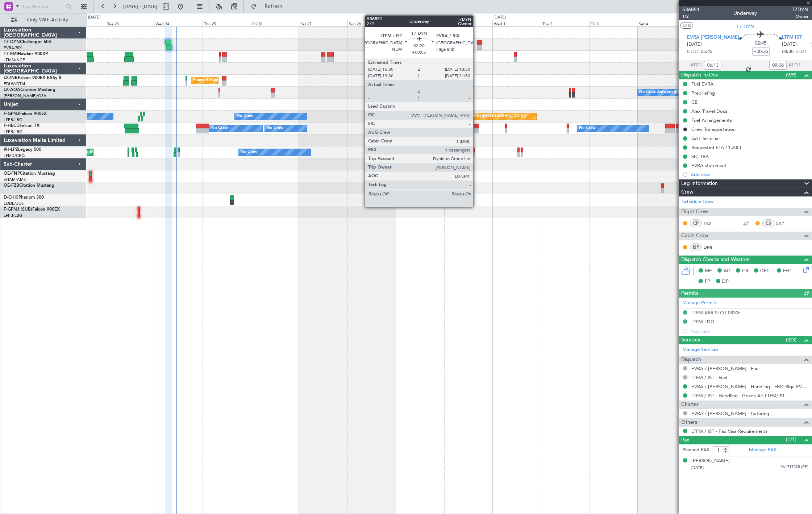  What do you see at coordinates (694, 102) in the screenshot?
I see `div: CB` at bounding box center [694, 102].